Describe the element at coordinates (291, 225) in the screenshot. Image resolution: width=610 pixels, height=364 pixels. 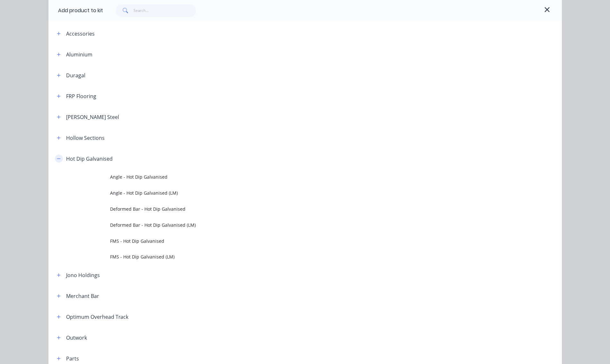
I see `span: Deformed Bar - Hot Dip Galvanised (LM)` at that location.